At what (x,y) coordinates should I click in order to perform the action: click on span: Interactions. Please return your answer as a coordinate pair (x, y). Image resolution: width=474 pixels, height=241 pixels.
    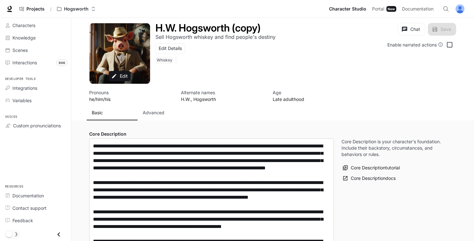
    Looking at the image, I should click on (25, 62).